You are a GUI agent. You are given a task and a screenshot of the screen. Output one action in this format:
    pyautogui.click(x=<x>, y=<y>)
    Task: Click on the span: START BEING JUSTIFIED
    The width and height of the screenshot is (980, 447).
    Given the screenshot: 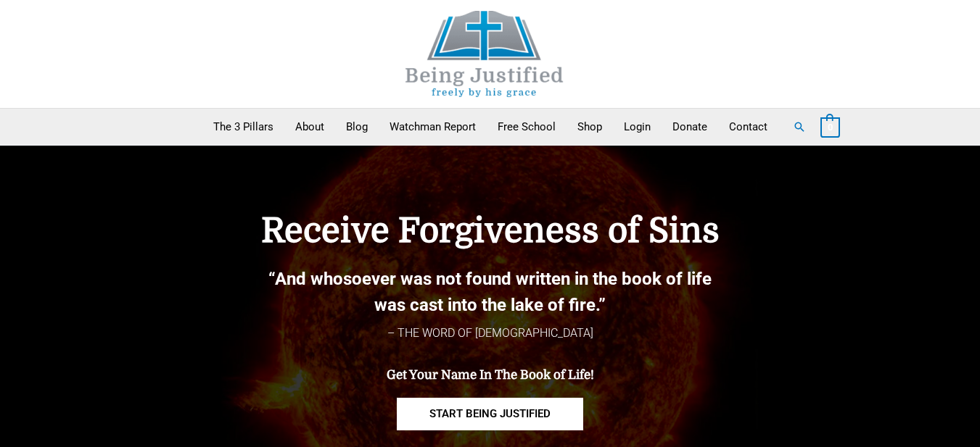 What is the action you would take?
    pyautogui.click(x=490, y=414)
    